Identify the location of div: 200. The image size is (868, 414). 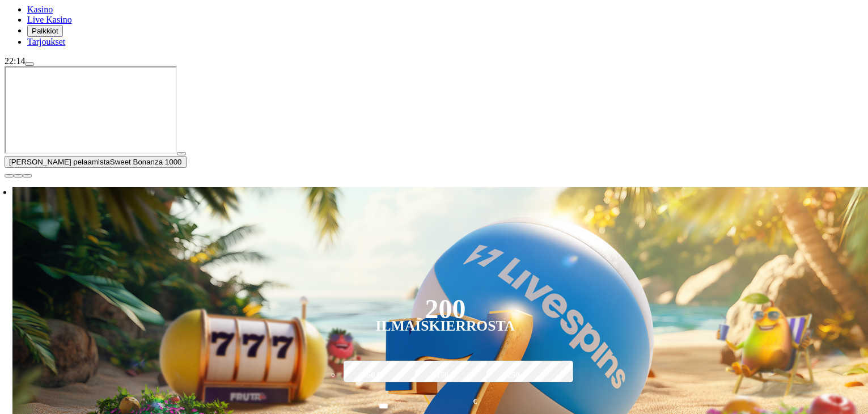
(445, 309).